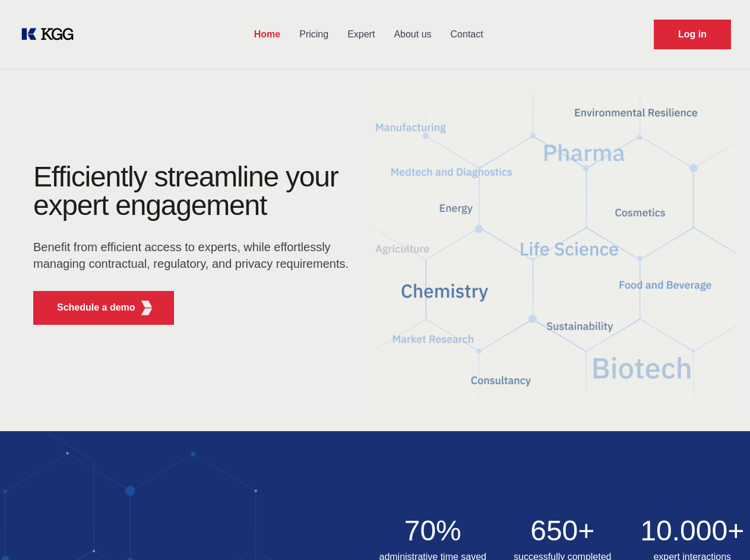  I want to click on a: Home, so click(267, 35).